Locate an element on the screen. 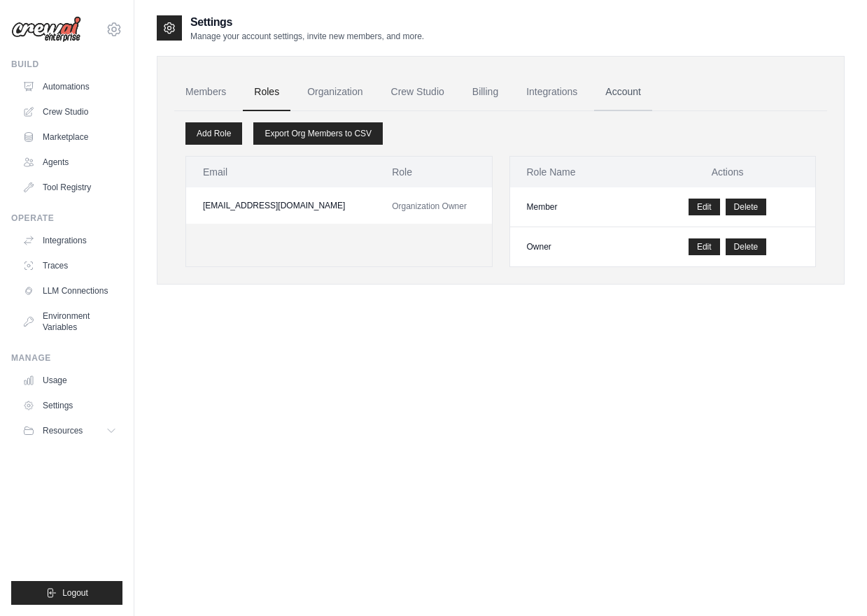  p: Manage your account settings, invite new members, and more. is located at coordinates (307, 37).